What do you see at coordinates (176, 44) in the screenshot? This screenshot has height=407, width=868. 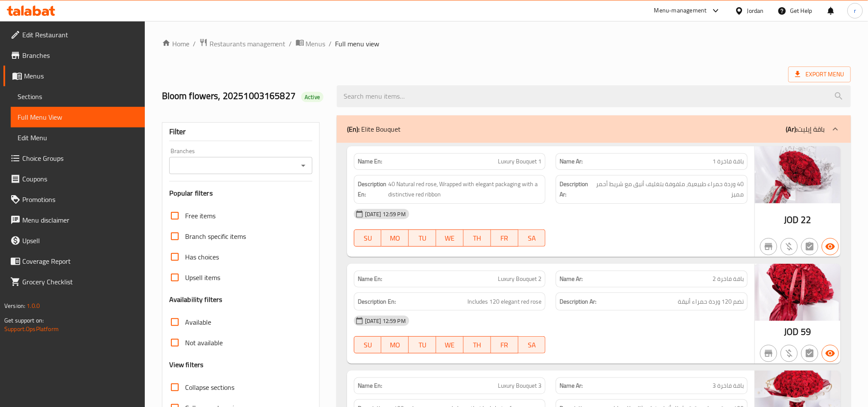 I see `a: Home` at bounding box center [176, 44].